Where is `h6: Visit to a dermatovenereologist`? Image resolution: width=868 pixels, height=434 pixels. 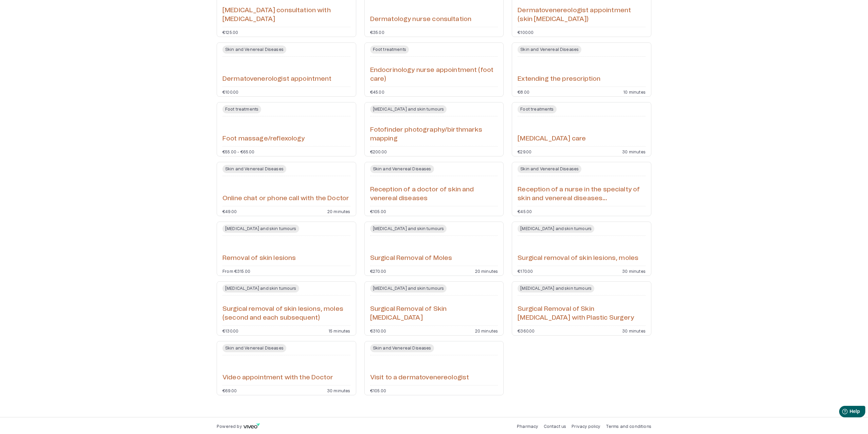
h6: Visit to a dermatovenereologist is located at coordinates (420, 378).